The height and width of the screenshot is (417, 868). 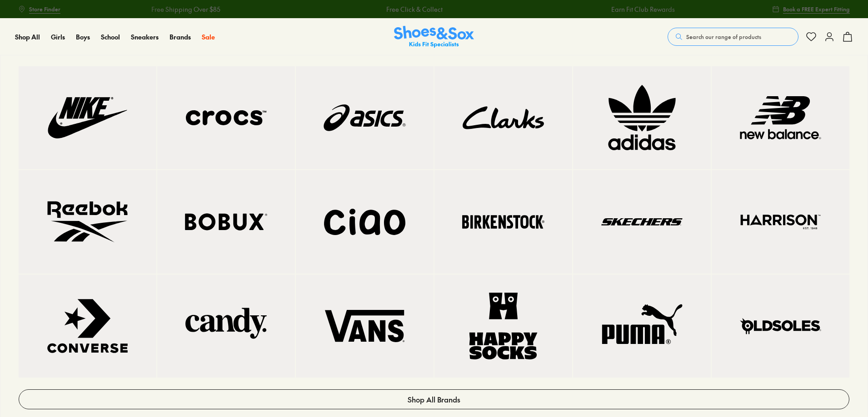 I want to click on a: Boys, so click(x=83, y=37).